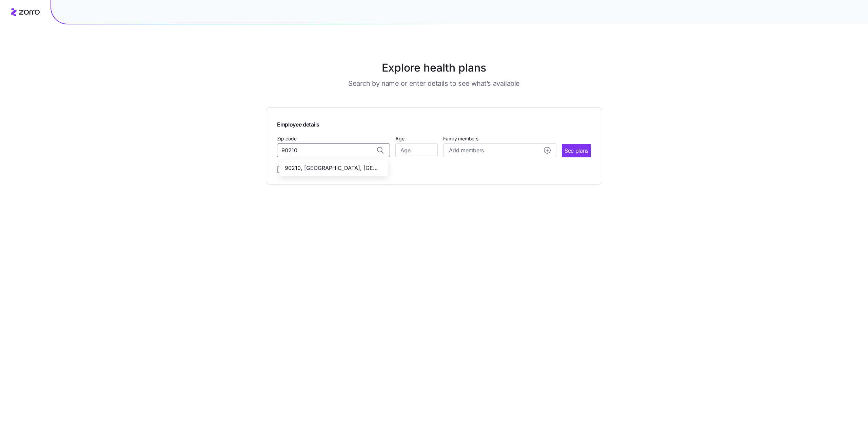 This screenshot has width=868, height=447. What do you see at coordinates (333, 151) in the screenshot?
I see `input: Zip code` at bounding box center [333, 151].